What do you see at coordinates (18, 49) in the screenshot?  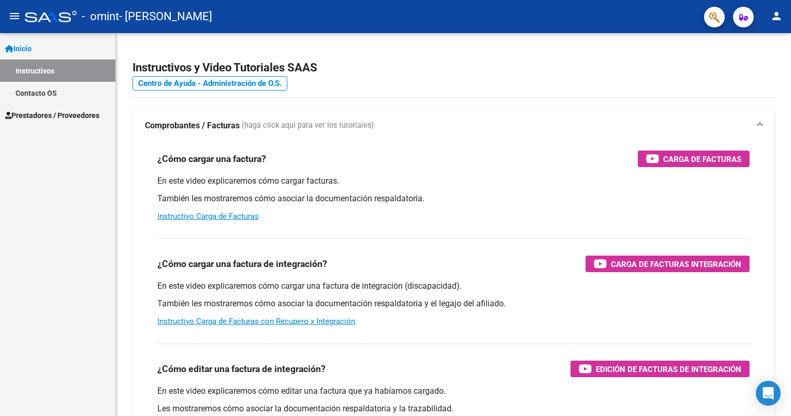 I see `span: Inicio` at bounding box center [18, 49].